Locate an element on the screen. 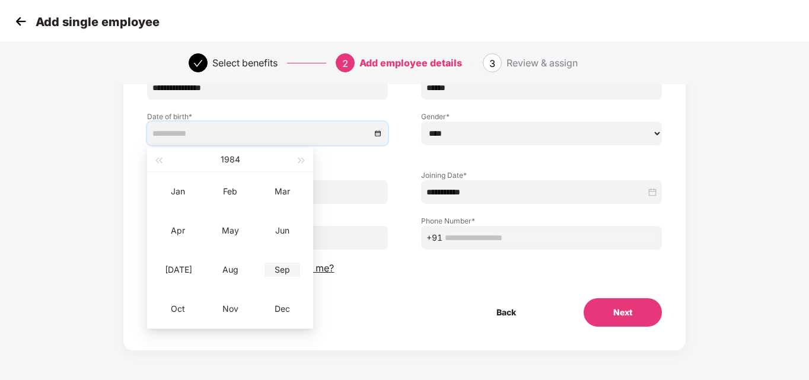 This screenshot has height=380, width=809. span: 2 is located at coordinates (345, 63).